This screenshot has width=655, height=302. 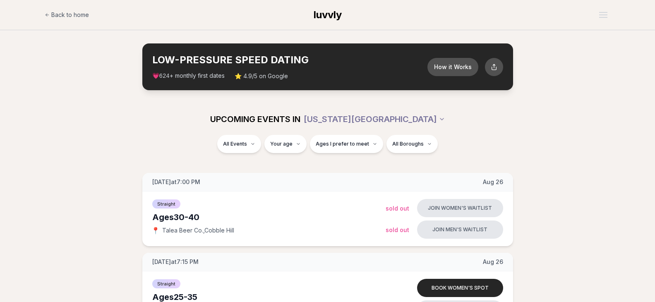 What do you see at coordinates (342, 144) in the screenshot?
I see `span: Ages I prefer to meet` at bounding box center [342, 144].